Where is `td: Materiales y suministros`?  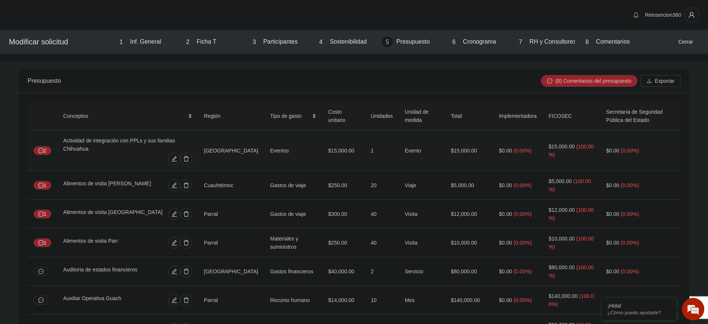
td: Materiales y suministros is located at coordinates (293, 242).